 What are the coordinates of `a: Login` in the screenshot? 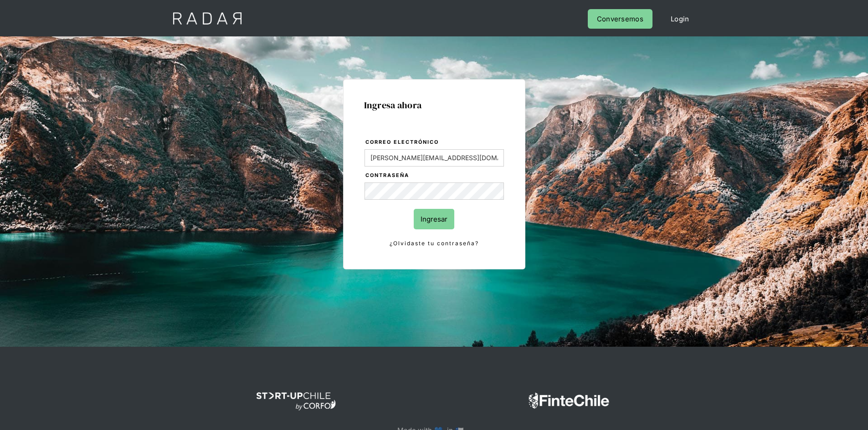 It's located at (679, 18).